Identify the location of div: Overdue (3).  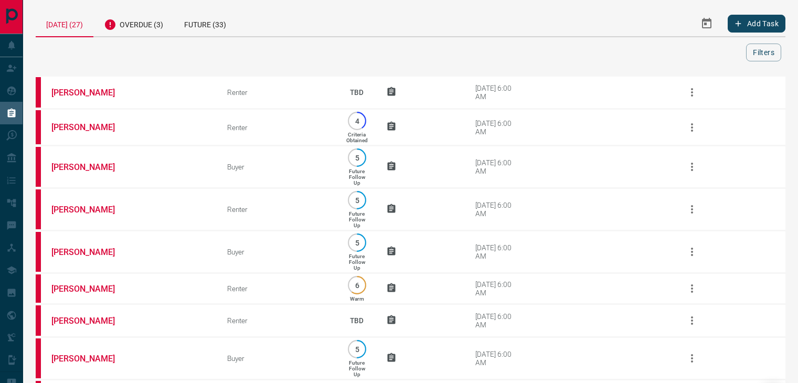
(133, 23).